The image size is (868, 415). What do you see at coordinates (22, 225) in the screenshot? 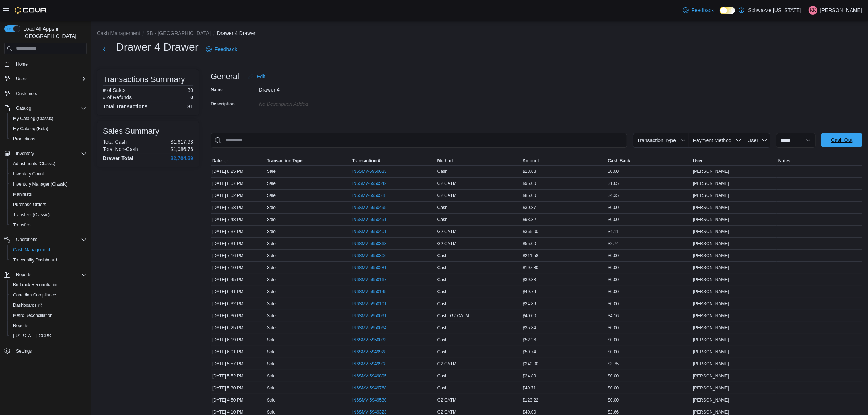
I see `a: Transfers` at bounding box center [22, 225].